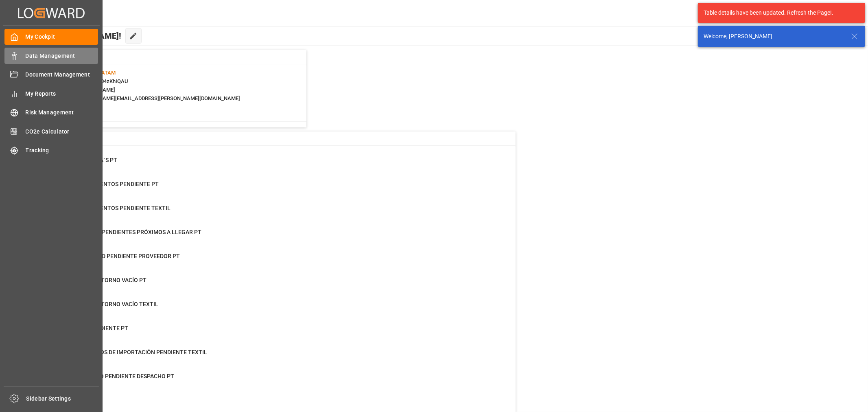 This screenshot has width=868, height=412. What do you see at coordinates (52, 112) in the screenshot?
I see `a: Risk Management` at bounding box center [52, 112].